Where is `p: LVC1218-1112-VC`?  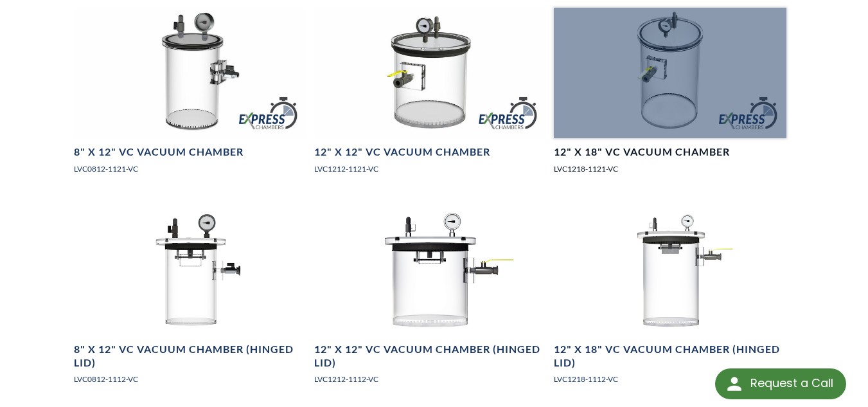 p: LVC1218-1112-VC is located at coordinates (670, 378).